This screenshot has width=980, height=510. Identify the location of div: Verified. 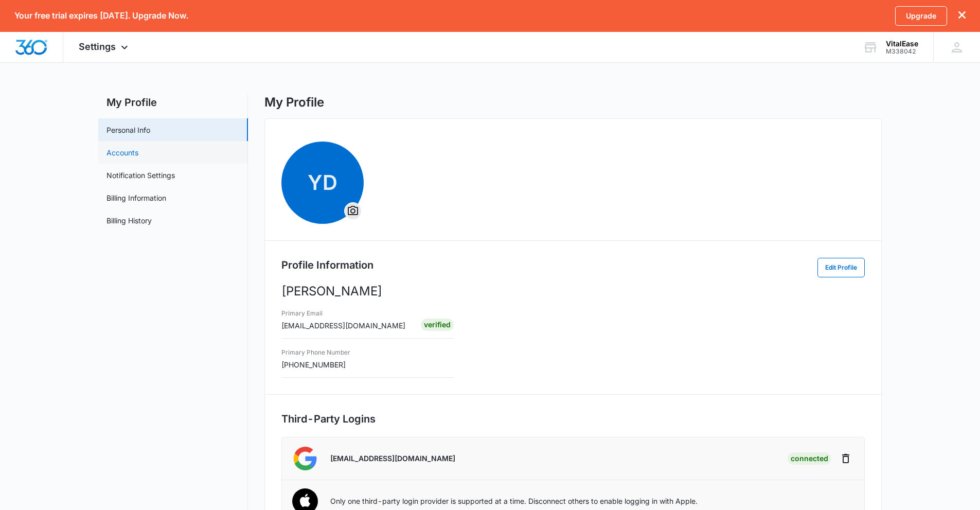
(437, 325).